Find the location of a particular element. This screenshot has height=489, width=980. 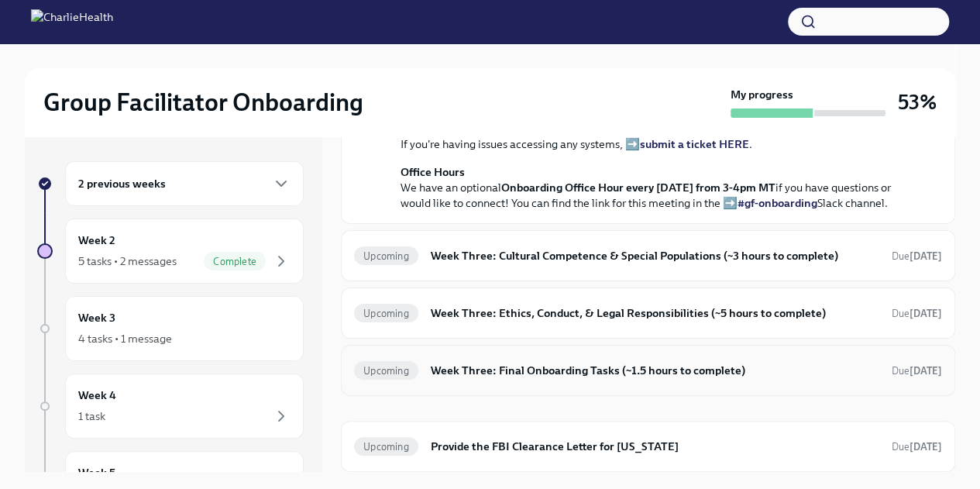

span: September 27th, 2025 10:00 is located at coordinates (917, 371).